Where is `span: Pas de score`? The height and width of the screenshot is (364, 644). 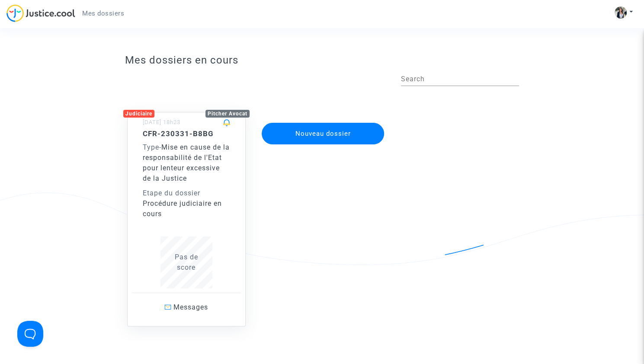 span: Pas de score is located at coordinates (186, 262).